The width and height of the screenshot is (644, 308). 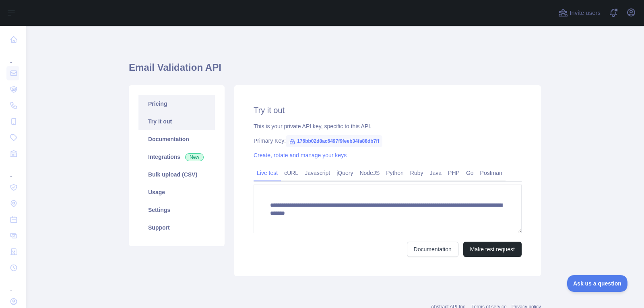 I want to click on a: Python, so click(x=395, y=173).